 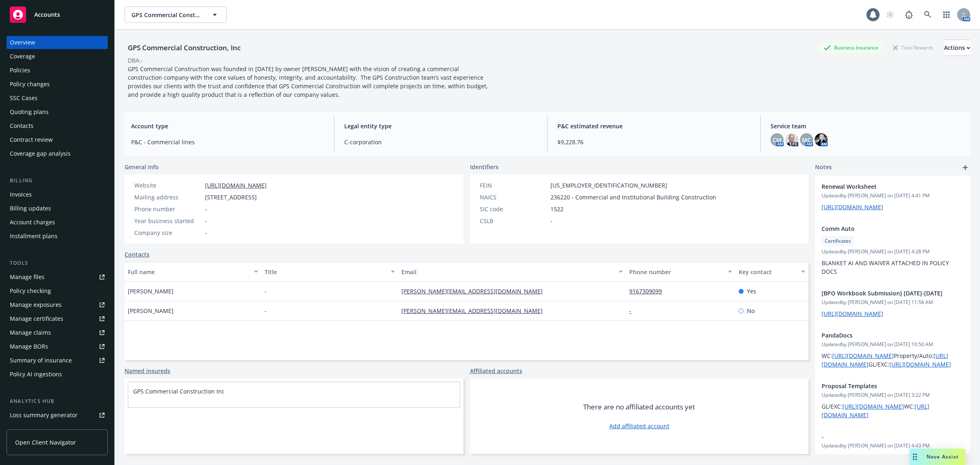 I want to click on span: Identifiers, so click(x=485, y=167).